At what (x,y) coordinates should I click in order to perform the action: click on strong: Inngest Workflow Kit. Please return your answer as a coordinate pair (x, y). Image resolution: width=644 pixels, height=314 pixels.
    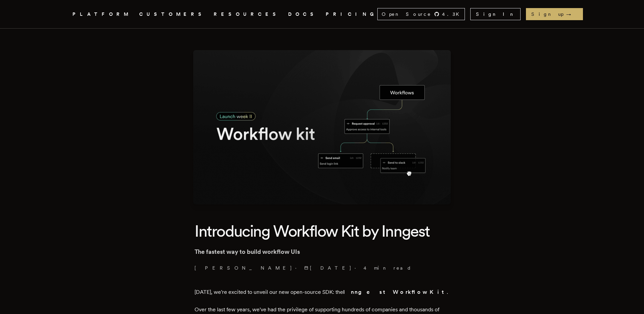
    Looking at the image, I should click on (395, 292).